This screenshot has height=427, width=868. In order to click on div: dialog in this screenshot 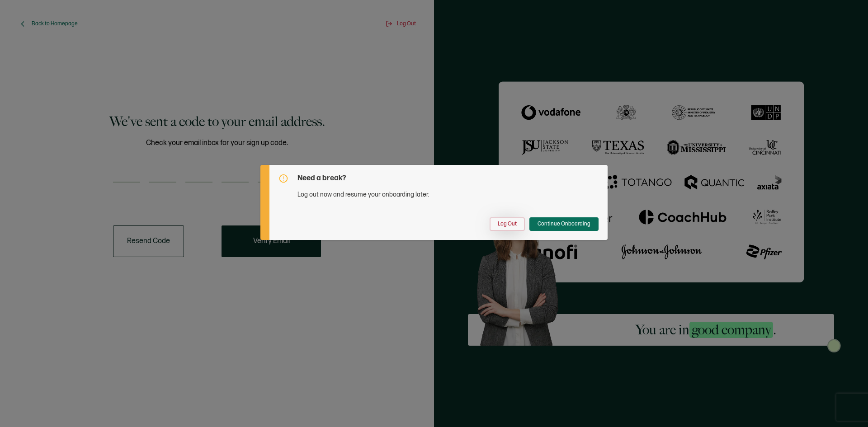, I will do `click(434, 202)`.